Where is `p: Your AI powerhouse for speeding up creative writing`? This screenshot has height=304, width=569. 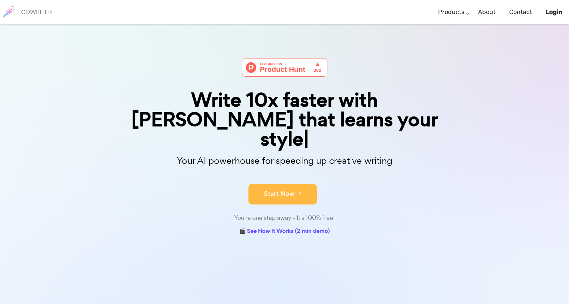
p: Your AI powerhouse for speeding up creative writing is located at coordinates (285, 161).